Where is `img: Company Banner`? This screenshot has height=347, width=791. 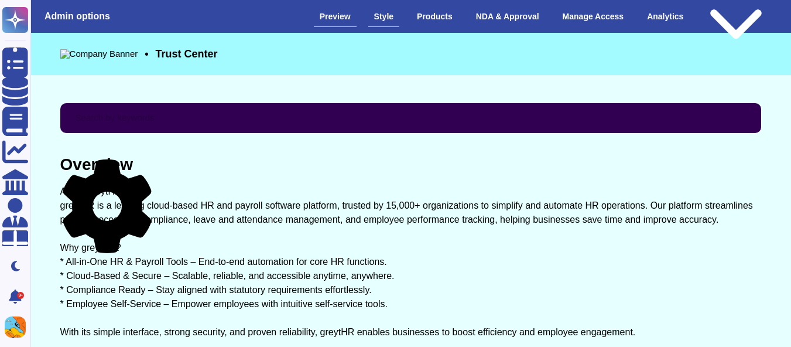
img: Company Banner is located at coordinates (99, 54).